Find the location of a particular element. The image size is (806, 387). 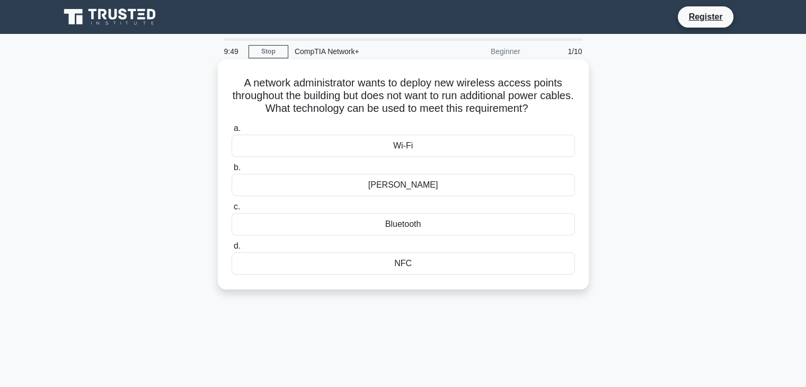

div: 9:49 is located at coordinates (233, 51).